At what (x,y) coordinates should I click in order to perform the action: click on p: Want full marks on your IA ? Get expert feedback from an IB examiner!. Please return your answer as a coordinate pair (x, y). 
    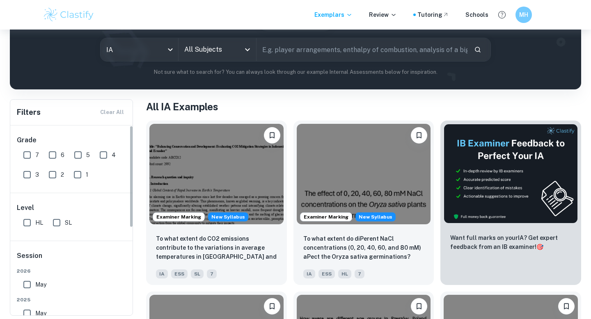
    Looking at the image, I should click on (510, 242).